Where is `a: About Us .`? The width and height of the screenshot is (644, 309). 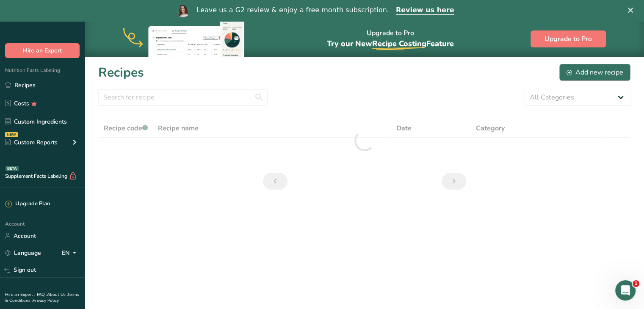
a: About Us . is located at coordinates (57, 295).